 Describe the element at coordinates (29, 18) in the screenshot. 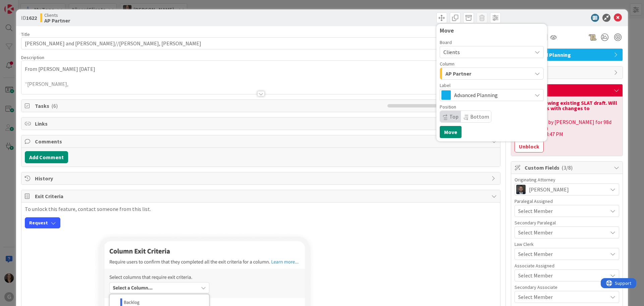

I see `span: ID` at that location.